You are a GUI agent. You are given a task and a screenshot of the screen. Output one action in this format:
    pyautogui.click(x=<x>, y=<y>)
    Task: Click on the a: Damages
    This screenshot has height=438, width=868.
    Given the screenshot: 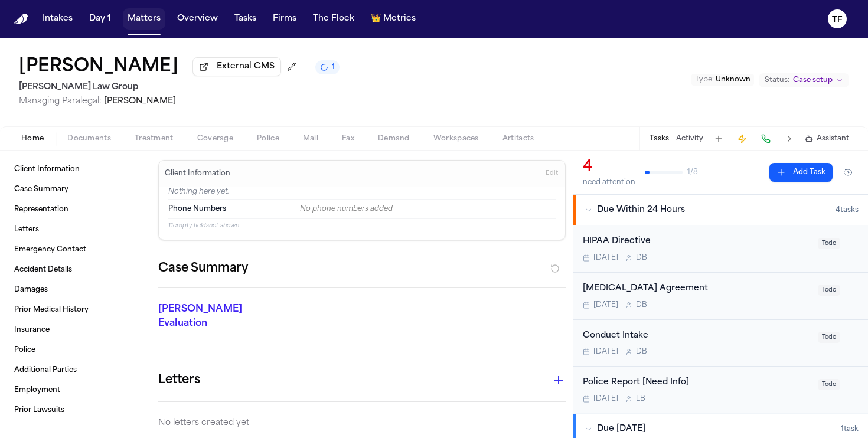 What is the action you would take?
    pyautogui.click(x=75, y=290)
    